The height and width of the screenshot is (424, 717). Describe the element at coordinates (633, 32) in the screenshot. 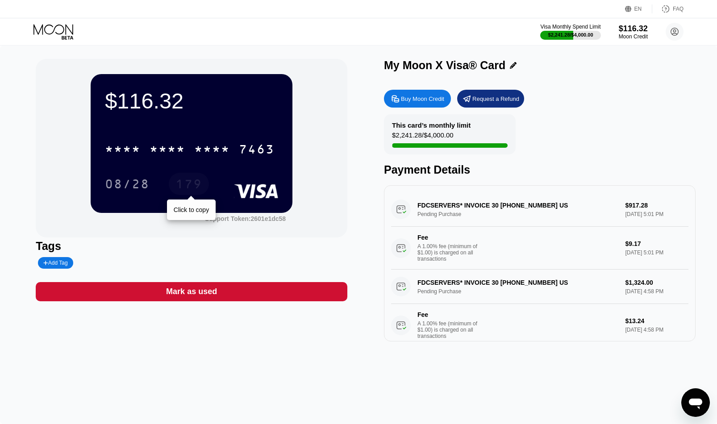

I see `div: $116.32Moon Credit` at that location.